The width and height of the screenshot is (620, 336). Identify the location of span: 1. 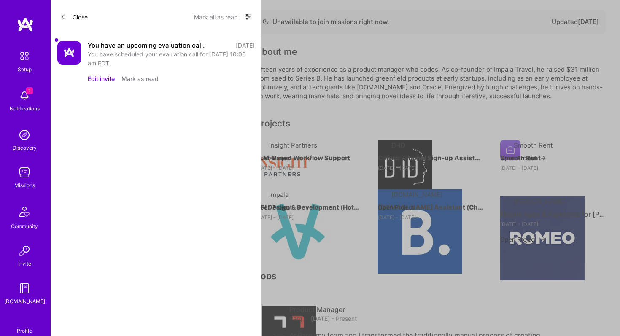
(30, 91).